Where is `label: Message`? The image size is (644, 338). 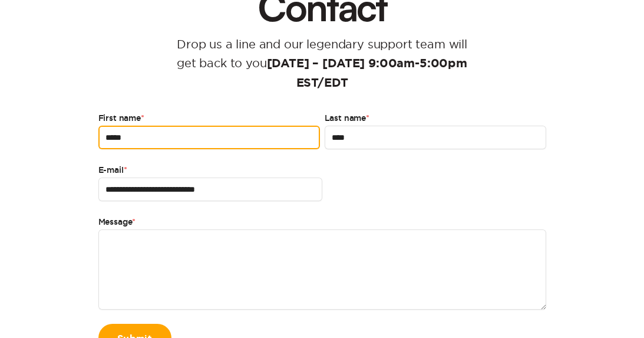
label: Message is located at coordinates (322, 223).